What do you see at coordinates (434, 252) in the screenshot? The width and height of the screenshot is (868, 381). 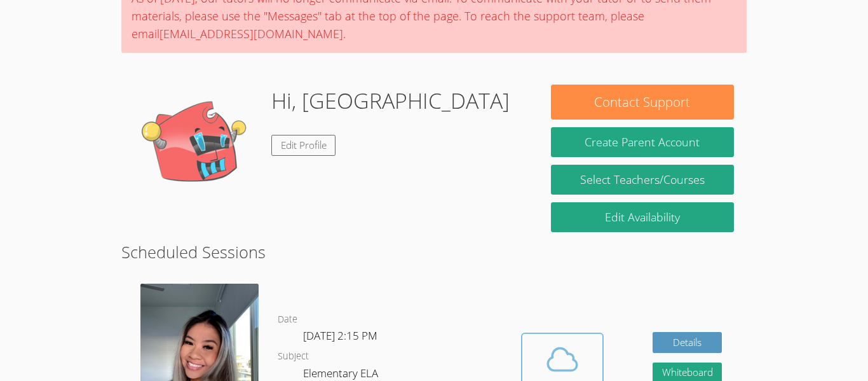 I see `h2: Scheduled Sessions` at bounding box center [434, 252].